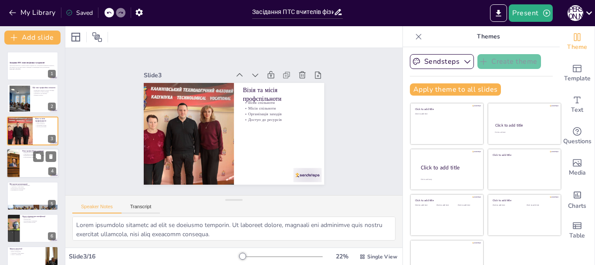 The image size is (595, 265). Describe the element at coordinates (39, 217) in the screenshot. I see `p: Термін подачі заявок` at that location.